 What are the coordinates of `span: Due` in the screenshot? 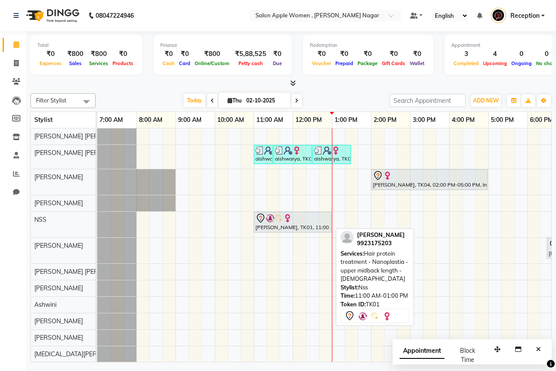 It's located at (277, 63).